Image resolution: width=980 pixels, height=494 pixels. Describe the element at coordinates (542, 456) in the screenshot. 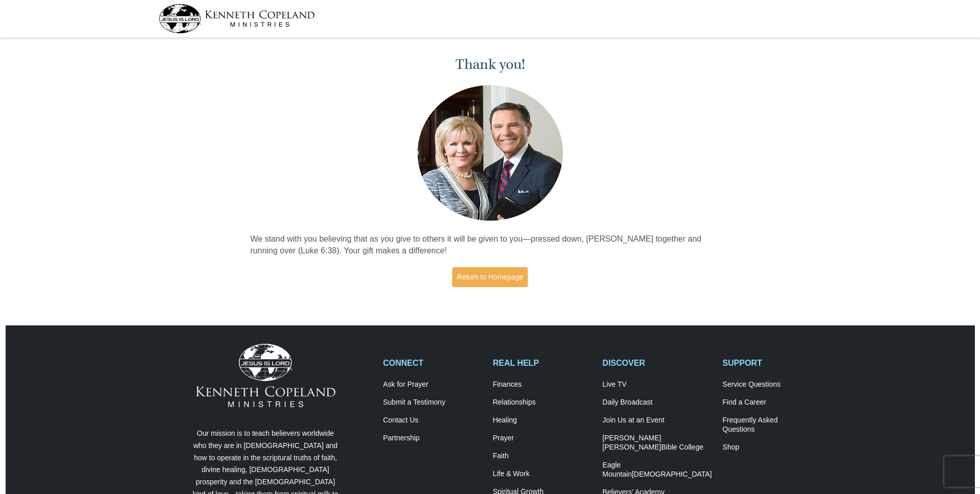

I see `a: Faith` at that location.